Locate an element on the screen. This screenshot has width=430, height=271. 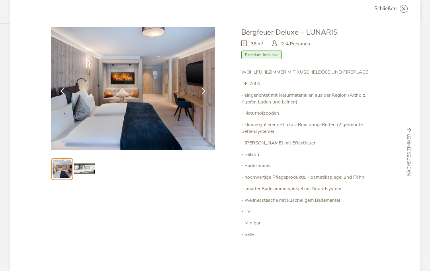
p: - klimaregulierende Luxus-Boxspring-Betten (2 getrennte Bettensysteme) is located at coordinates (310, 128).